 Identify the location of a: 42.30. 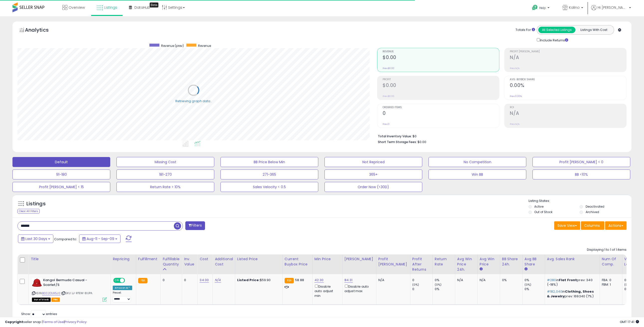
(319, 281).